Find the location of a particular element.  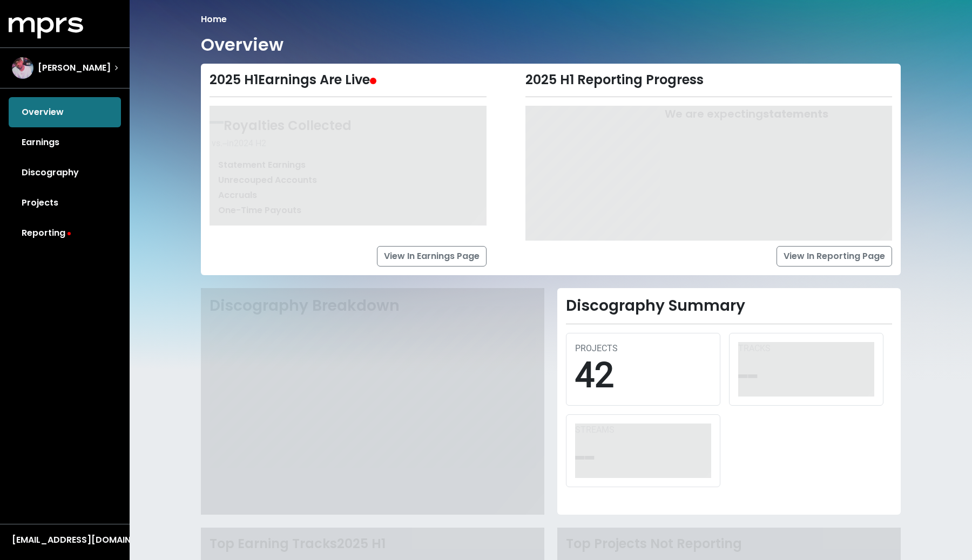

div: 2025 H1 Reporting Progress is located at coordinates (708, 80).